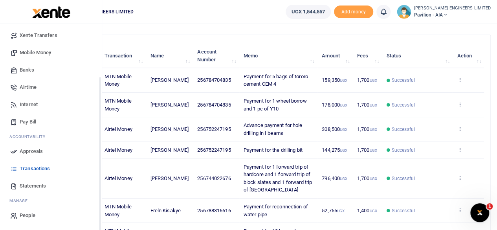 This screenshot has height=230, width=497. What do you see at coordinates (51, 70) in the screenshot?
I see `a: Banks` at bounding box center [51, 70].